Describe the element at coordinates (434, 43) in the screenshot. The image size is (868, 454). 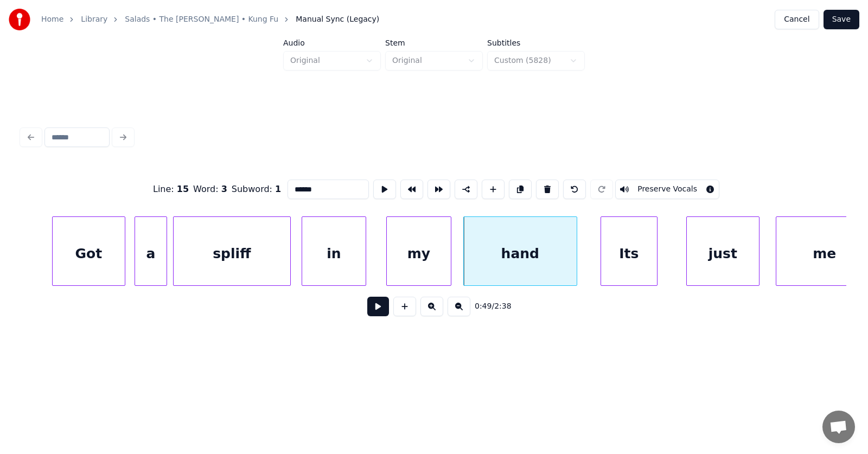
I see `label: Stem` at that location.